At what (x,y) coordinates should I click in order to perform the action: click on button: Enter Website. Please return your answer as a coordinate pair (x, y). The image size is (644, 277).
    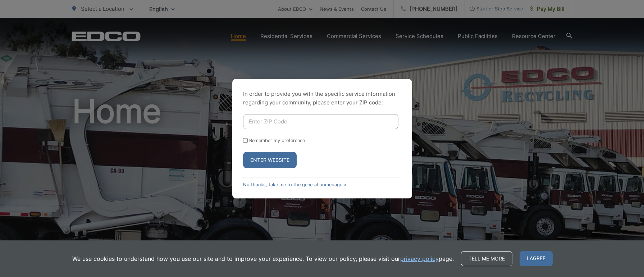
    Looking at the image, I should click on (270, 160).